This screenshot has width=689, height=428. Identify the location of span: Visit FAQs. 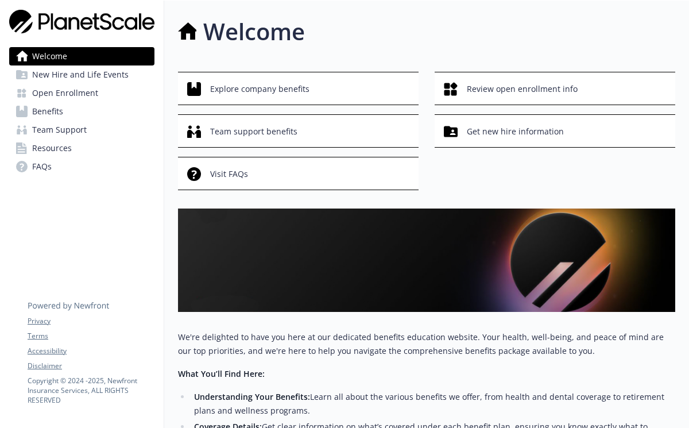
(229, 174).